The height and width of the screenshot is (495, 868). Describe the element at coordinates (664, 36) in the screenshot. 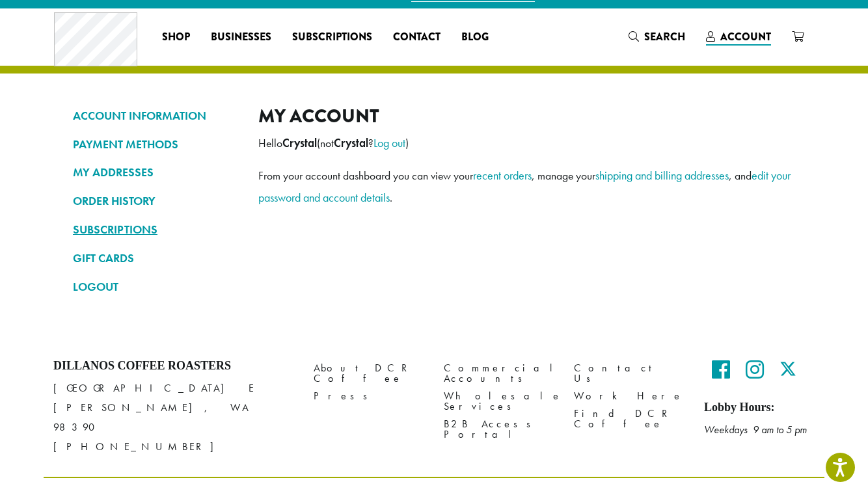

I see `span: Search` at that location.